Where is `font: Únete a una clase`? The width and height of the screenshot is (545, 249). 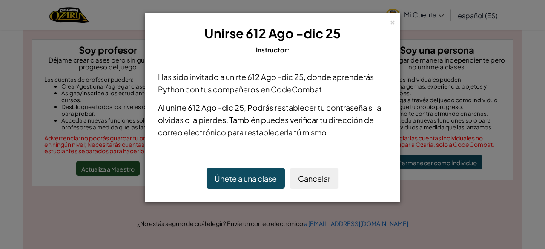
font: Únete a una clase is located at coordinates (245, 178).